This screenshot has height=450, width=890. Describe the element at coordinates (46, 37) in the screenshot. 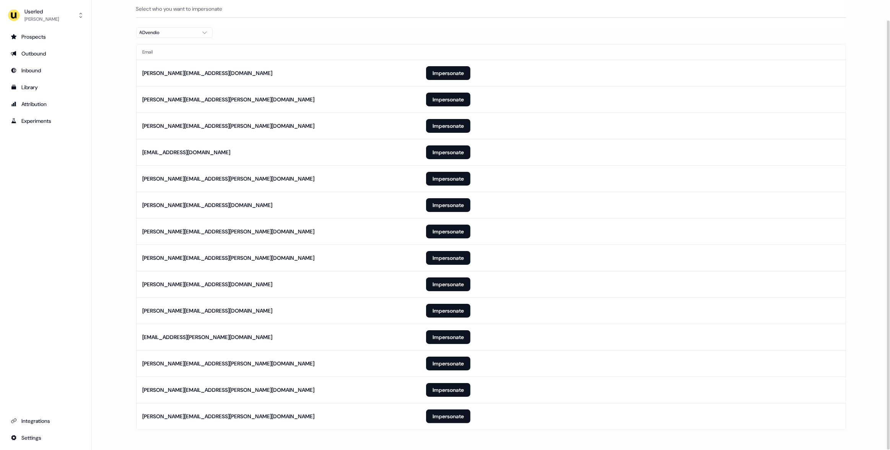

I see `a: Go to prospects` at that location.